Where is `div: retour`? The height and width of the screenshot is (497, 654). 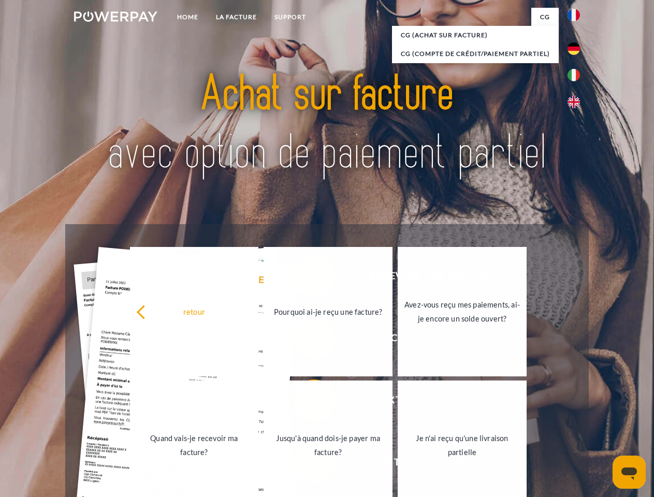 div: retour is located at coordinates (194, 311).